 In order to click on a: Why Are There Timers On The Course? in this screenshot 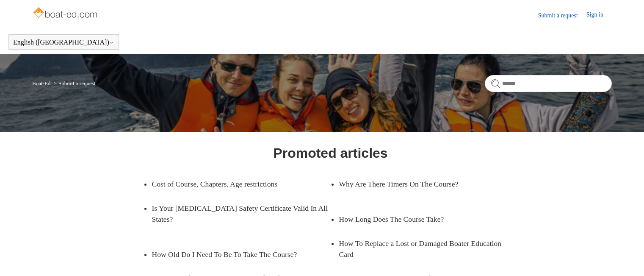, I will do `click(422, 184)`.